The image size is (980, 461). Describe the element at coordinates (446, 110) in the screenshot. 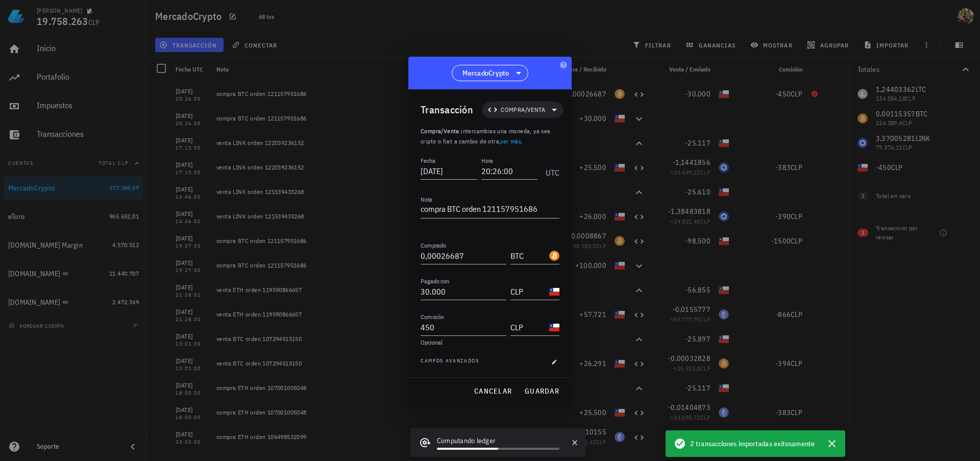

I see `div: Transacción` at that location.